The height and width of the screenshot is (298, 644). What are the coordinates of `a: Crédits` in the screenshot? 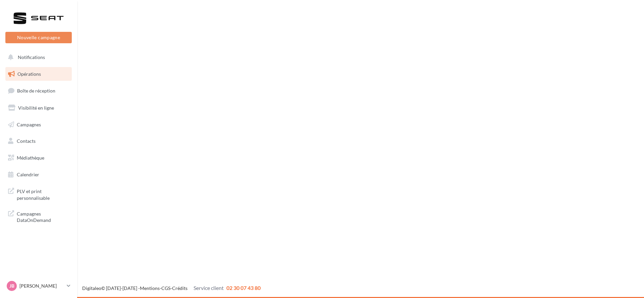 It's located at (180, 288).